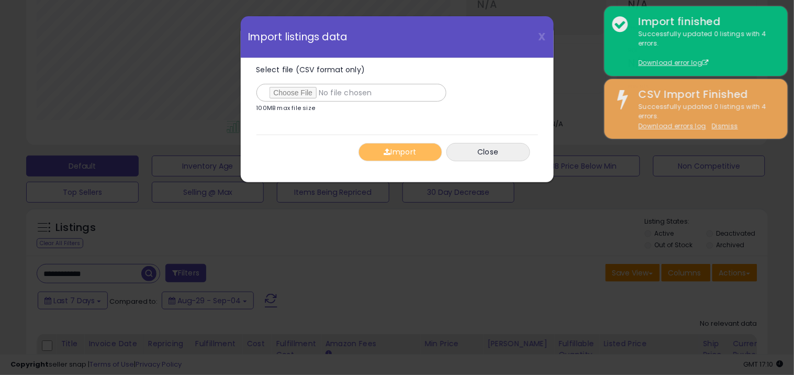  Describe the element at coordinates (725, 126) in the screenshot. I see `u: Dismiss` at that location.